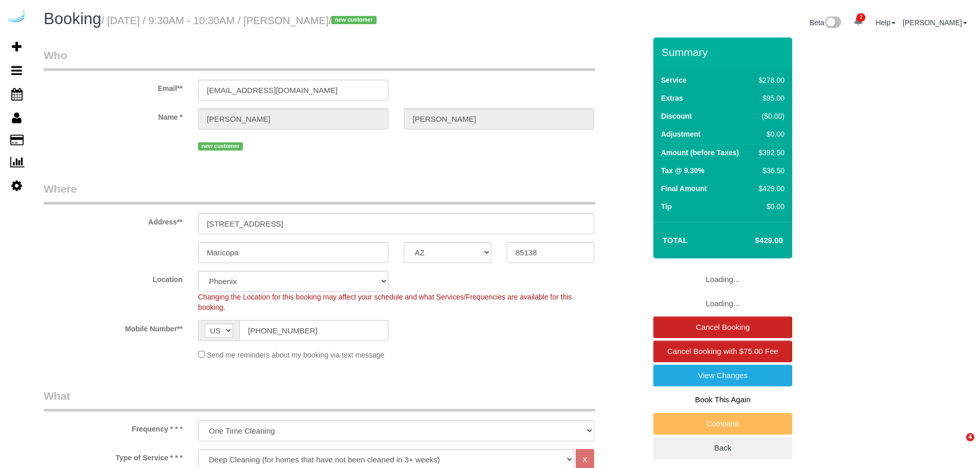  What do you see at coordinates (723, 400) in the screenshot?
I see `a: Book This Again` at bounding box center [723, 400].